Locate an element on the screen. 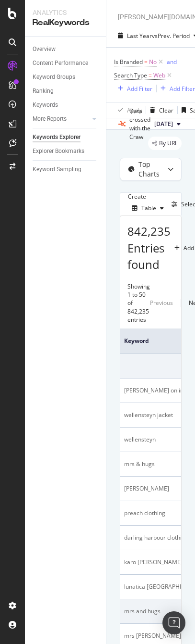  span: Search Type is located at coordinates (130, 75).